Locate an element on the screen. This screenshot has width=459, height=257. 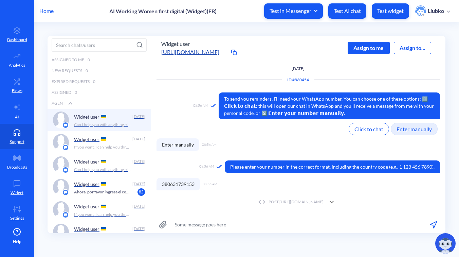
button: Test widget is located at coordinates (390, 11).